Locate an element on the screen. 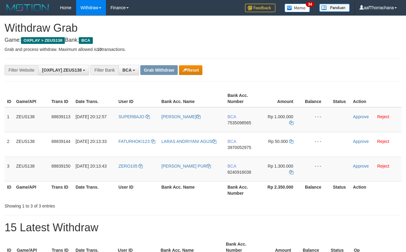  span: Rp 50.000 is located at coordinates (278, 141).